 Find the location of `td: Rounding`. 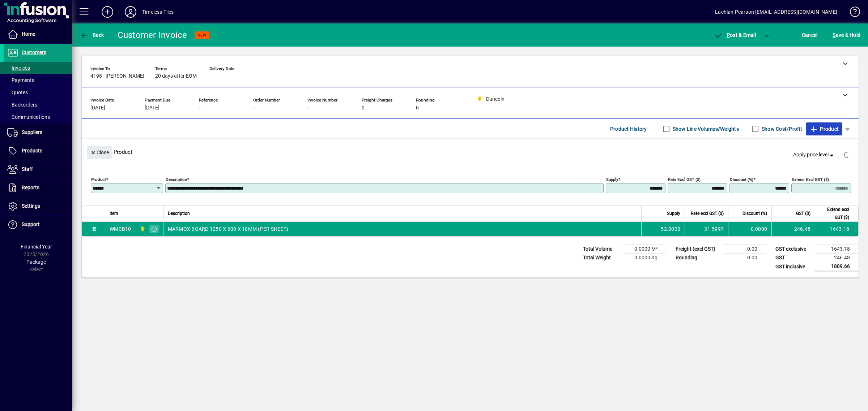

td: Rounding is located at coordinates (697, 258).